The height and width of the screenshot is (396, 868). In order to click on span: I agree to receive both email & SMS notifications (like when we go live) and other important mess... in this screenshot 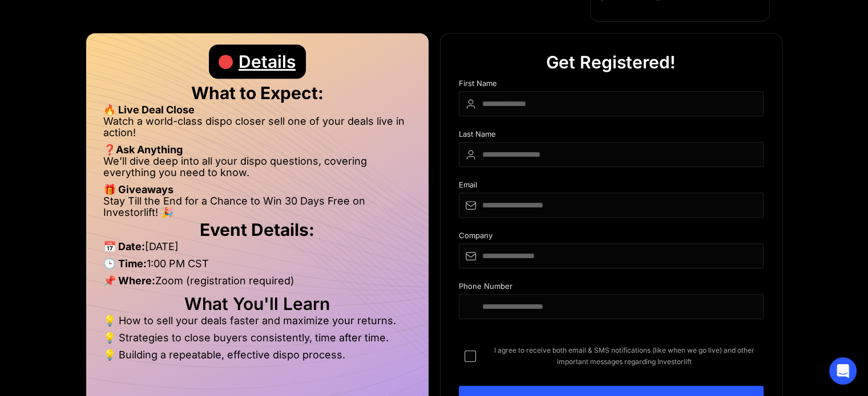, I will do `click(625, 357)`.